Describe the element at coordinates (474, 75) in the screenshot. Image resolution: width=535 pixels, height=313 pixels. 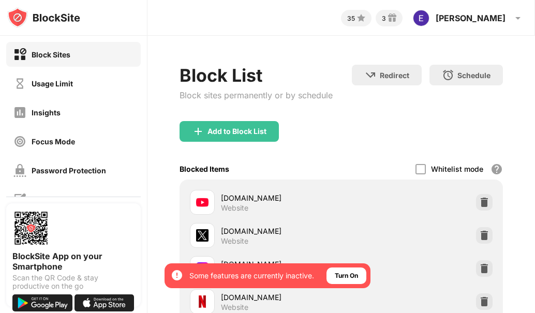
I see `div: Schedule` at that location.